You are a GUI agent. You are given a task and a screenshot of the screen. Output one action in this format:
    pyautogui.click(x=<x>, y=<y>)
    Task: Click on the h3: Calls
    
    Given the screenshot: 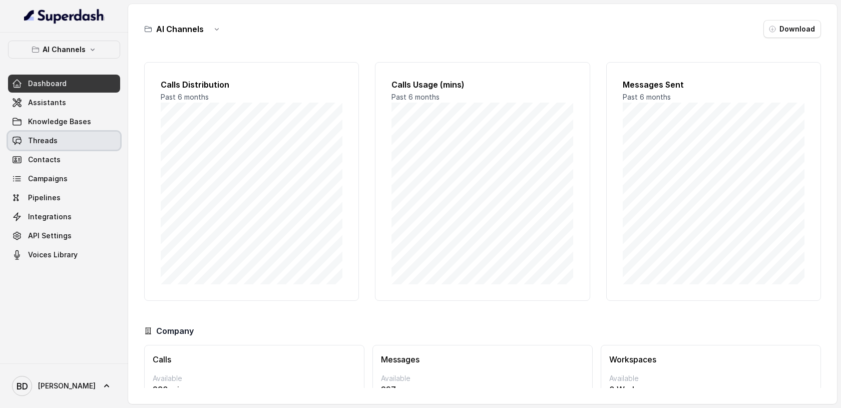 What is the action you would take?
    pyautogui.click(x=254, y=359)
    